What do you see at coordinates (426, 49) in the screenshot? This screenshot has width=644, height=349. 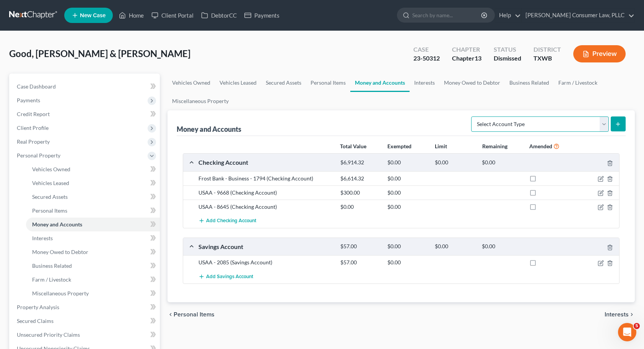 I see `div: Case` at bounding box center [426, 49].